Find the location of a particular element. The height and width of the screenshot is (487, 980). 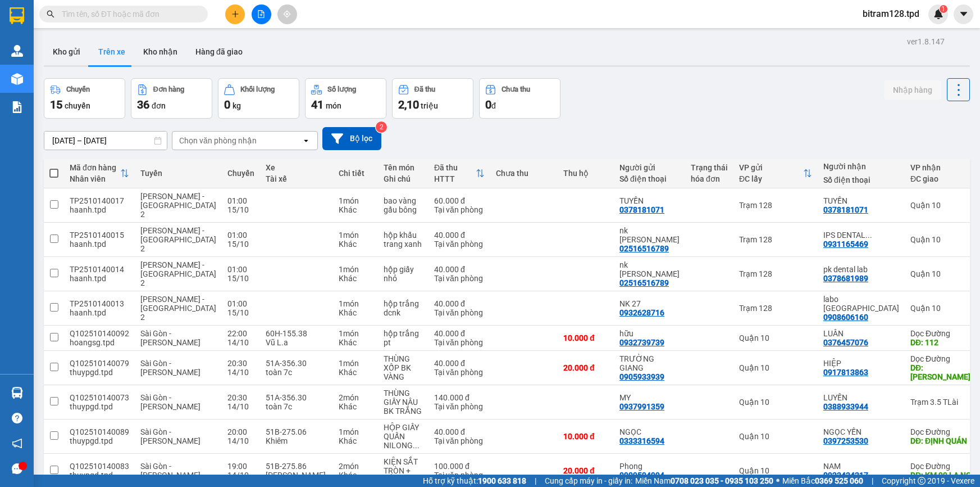

div: hộp trắng pt is located at coordinates (403, 338).